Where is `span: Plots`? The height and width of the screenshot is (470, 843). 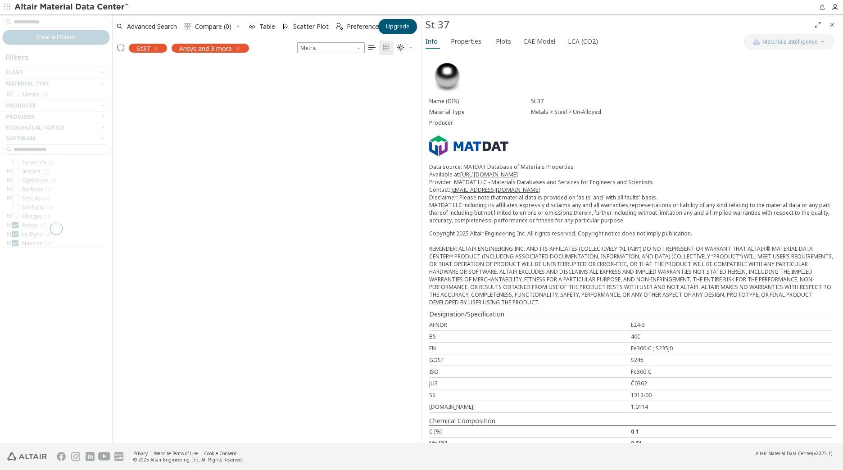 span: Plots is located at coordinates (503, 41).